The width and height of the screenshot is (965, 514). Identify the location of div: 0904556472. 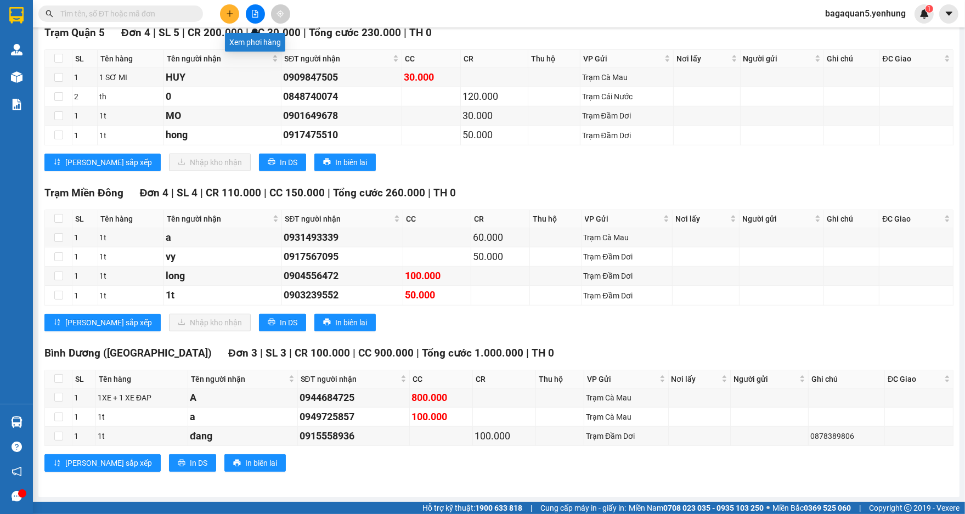
(342, 276).